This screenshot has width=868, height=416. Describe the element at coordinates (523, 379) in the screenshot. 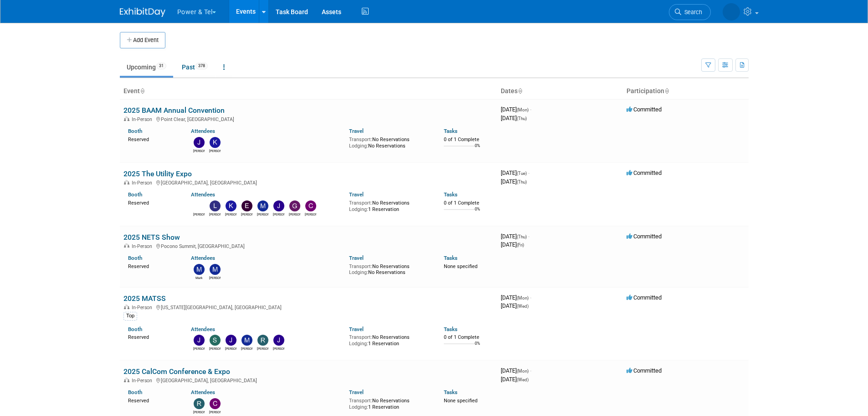

I see `span: (Wed)` at that location.